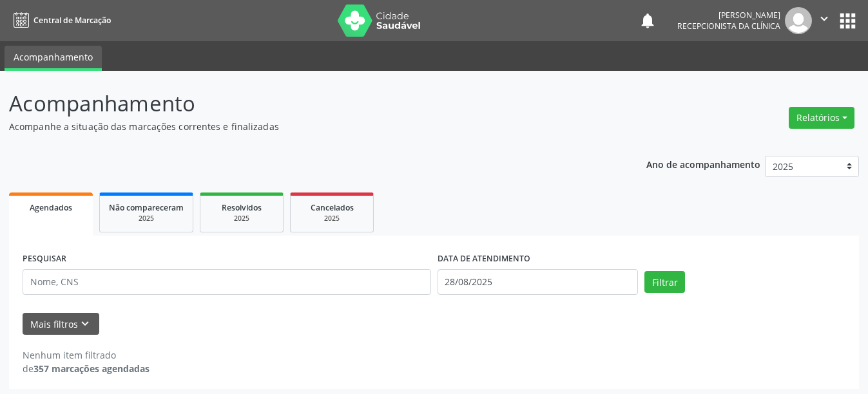  Describe the element at coordinates (822, 118) in the screenshot. I see `button: Relatórios` at that location.